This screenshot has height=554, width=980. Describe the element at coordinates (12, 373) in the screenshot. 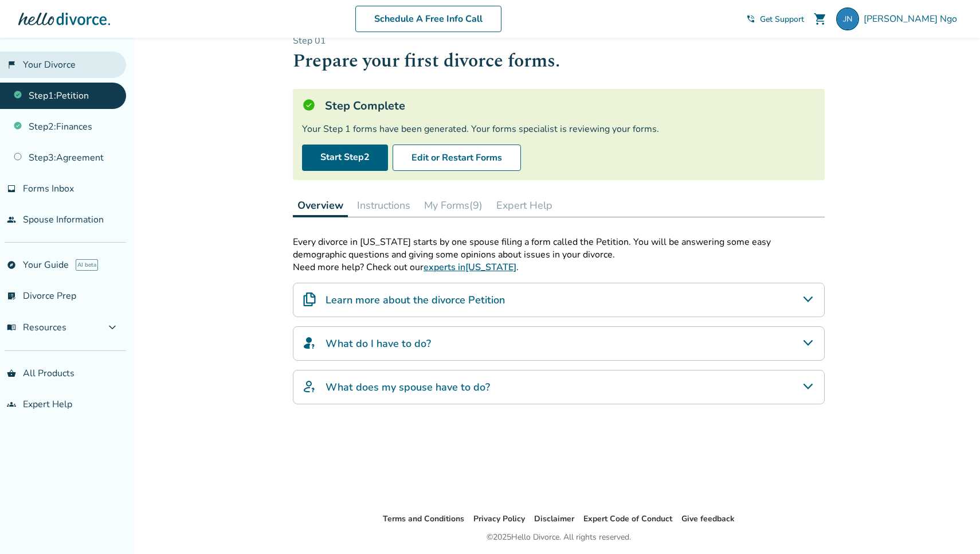

I see `span: shopping_basket` at that location.